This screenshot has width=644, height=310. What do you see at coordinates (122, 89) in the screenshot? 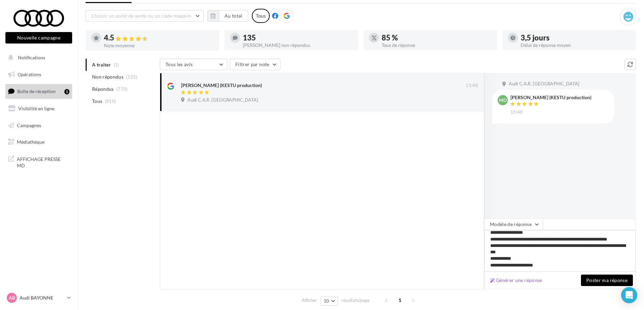
I see `span: (775)` at bounding box center [122, 89].